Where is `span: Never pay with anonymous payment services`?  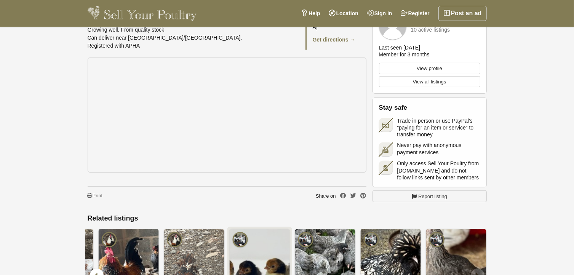 span: Never pay with anonymous payment services is located at coordinates (438, 148).